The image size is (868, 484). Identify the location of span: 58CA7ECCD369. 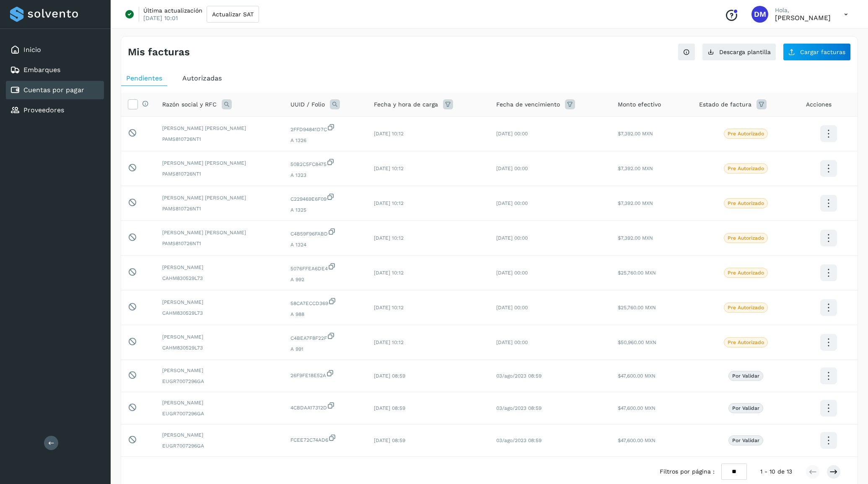
(325, 302).